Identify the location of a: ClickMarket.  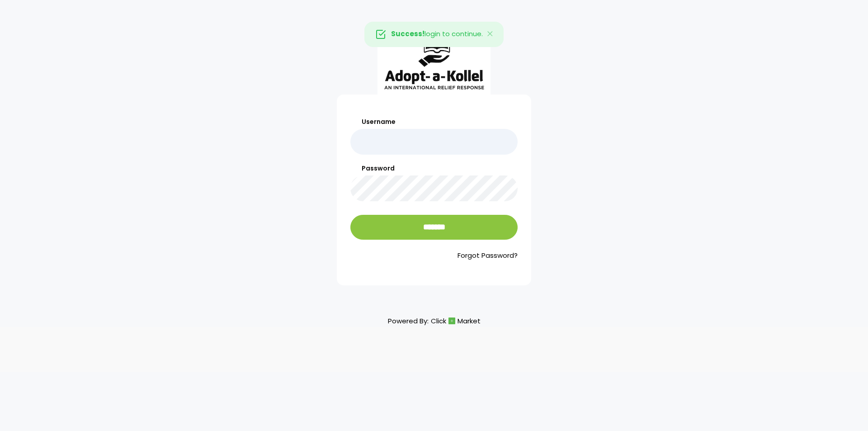
(456, 320).